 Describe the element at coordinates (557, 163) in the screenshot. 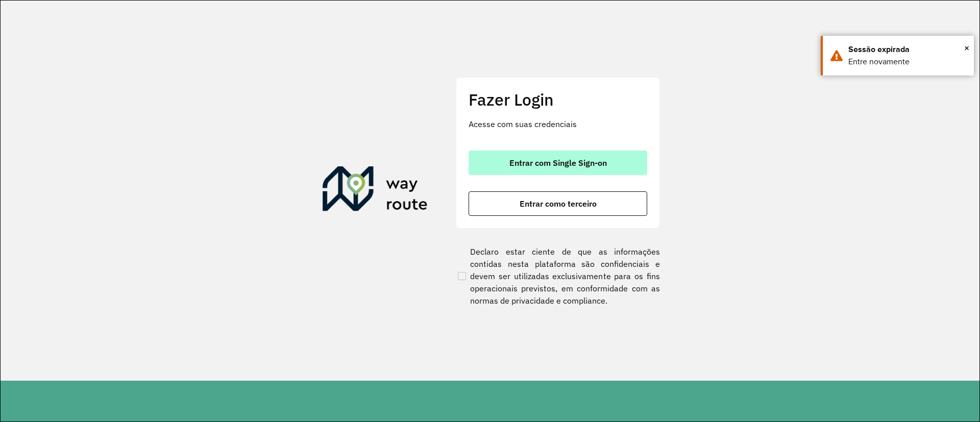

I see `span: Entrar com Single Sign-on` at that location.